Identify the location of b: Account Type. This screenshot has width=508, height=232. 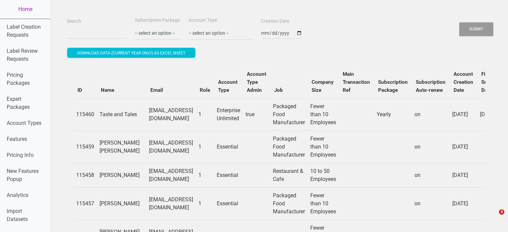
(228, 86).